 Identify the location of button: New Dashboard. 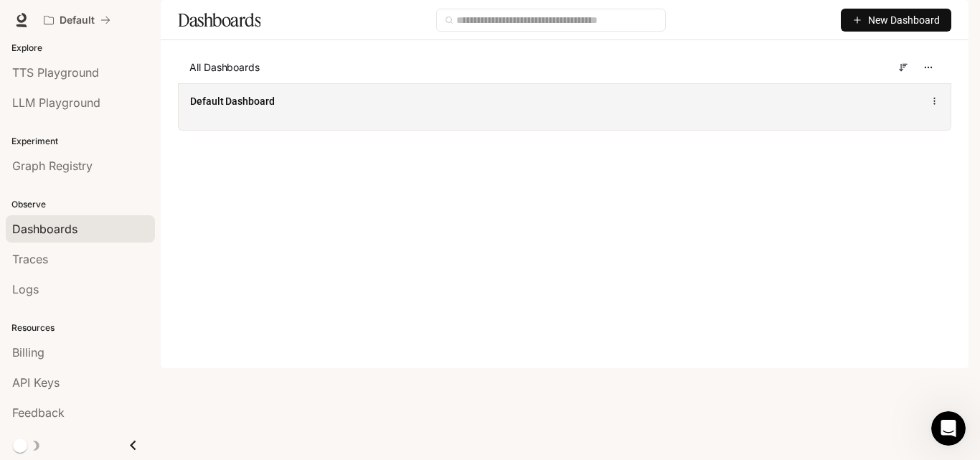
(896, 20).